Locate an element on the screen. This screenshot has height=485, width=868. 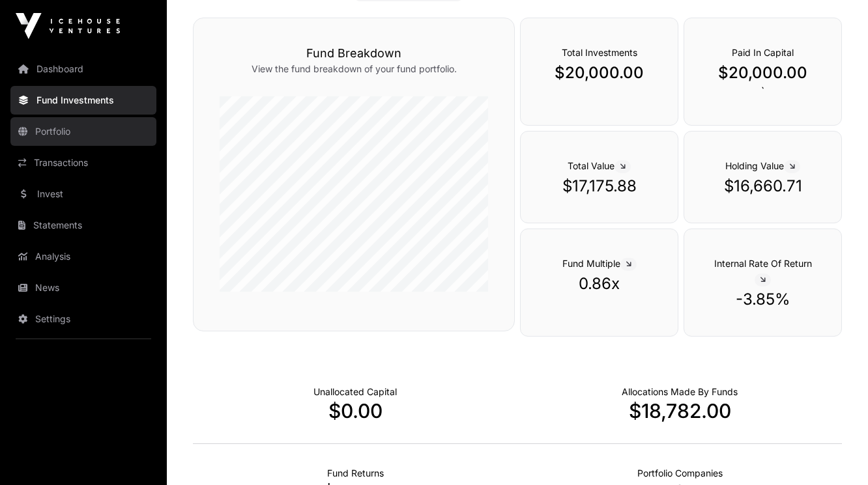
p: -3.85% is located at coordinates (763, 299).